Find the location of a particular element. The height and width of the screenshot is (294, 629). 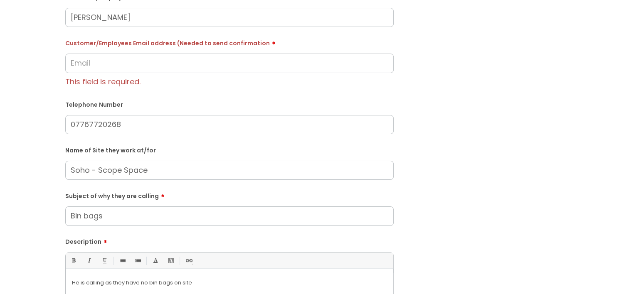

a: 1. Ordered List (Ctrl-Shift-8) is located at coordinates (137, 261).